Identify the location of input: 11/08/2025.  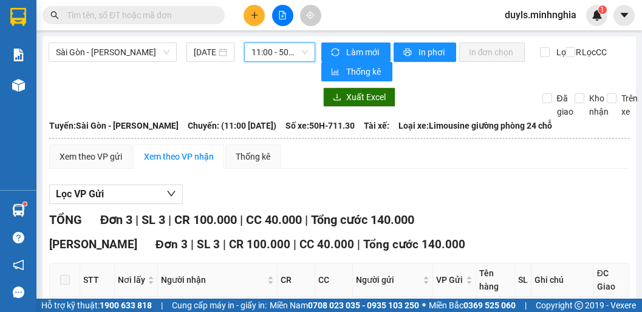
(205, 52).